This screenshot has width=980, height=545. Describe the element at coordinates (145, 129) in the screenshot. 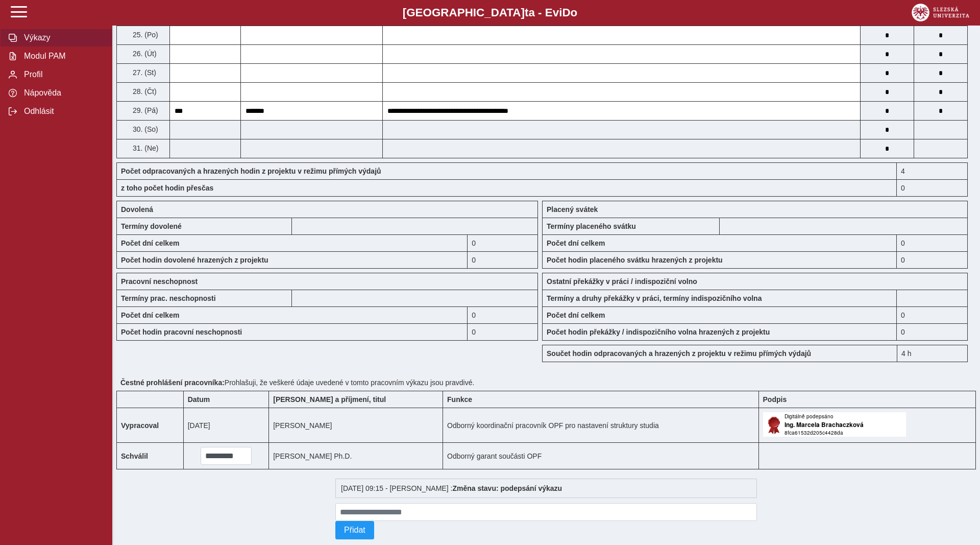

I see `span: 30. (So)` at that location.